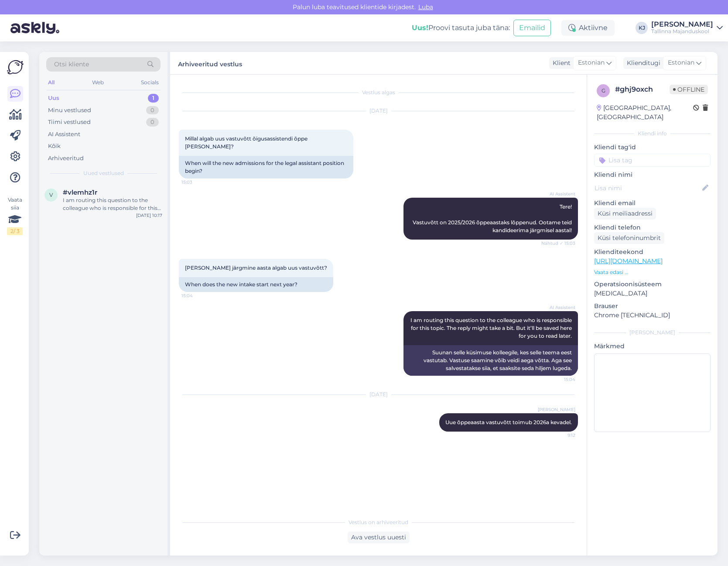 This screenshot has height=566, width=728. I want to click on div: 1, so click(153, 98).